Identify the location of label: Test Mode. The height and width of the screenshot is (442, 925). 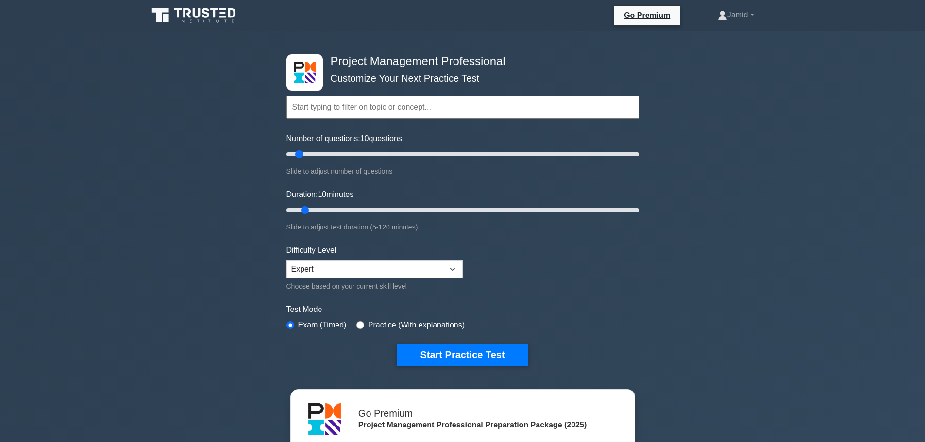
(463, 310).